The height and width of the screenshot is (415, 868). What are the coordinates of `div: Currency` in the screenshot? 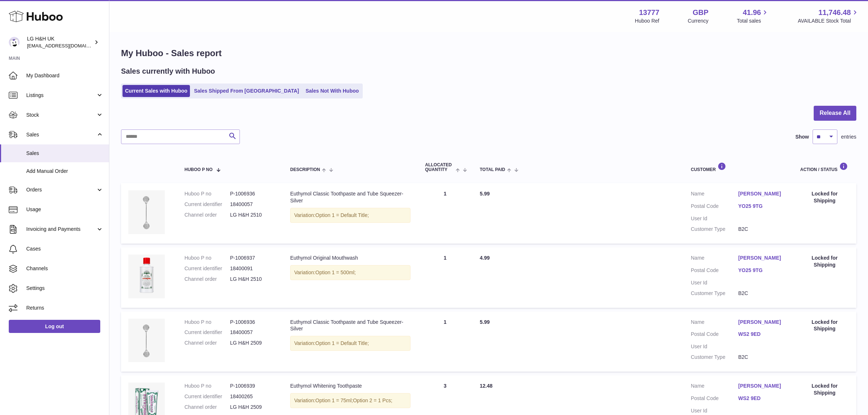 It's located at (699, 21).